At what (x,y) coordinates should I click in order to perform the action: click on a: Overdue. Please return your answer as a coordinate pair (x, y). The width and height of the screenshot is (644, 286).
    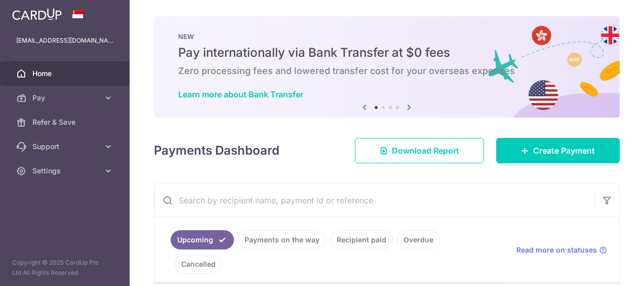
    Looking at the image, I should click on (418, 240).